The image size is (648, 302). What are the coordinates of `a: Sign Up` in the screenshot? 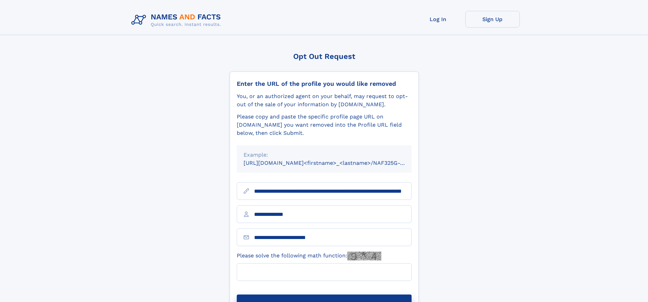 It's located at (493, 19).